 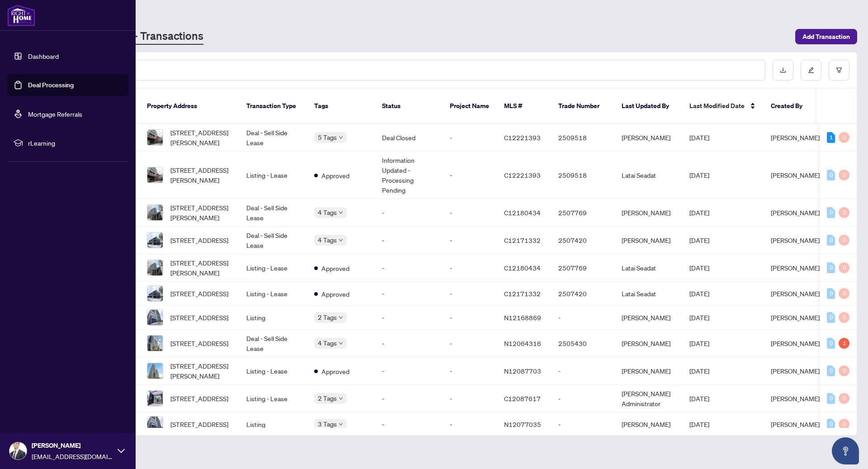 I want to click on button: Add Transaction, so click(x=826, y=36).